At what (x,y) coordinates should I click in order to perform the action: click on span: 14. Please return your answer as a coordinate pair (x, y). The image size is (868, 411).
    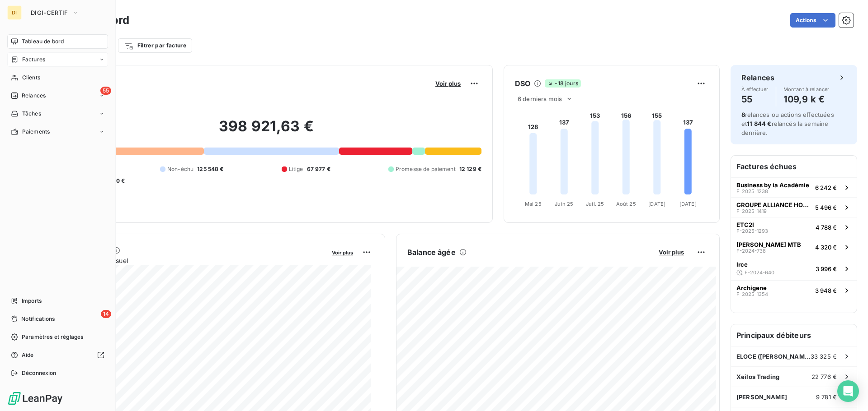
    Looking at the image, I should click on (106, 314).